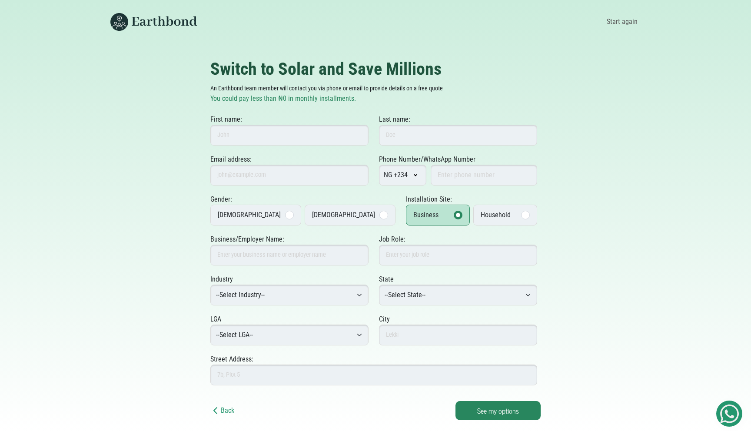  What do you see at coordinates (376, 69) in the screenshot?
I see `h2: Switch to Solar and Save Millions` at bounding box center [376, 69].